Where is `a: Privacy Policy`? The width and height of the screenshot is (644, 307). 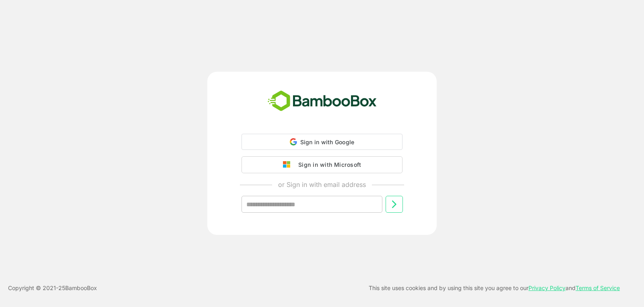 a: Privacy Policy is located at coordinates (547, 287).